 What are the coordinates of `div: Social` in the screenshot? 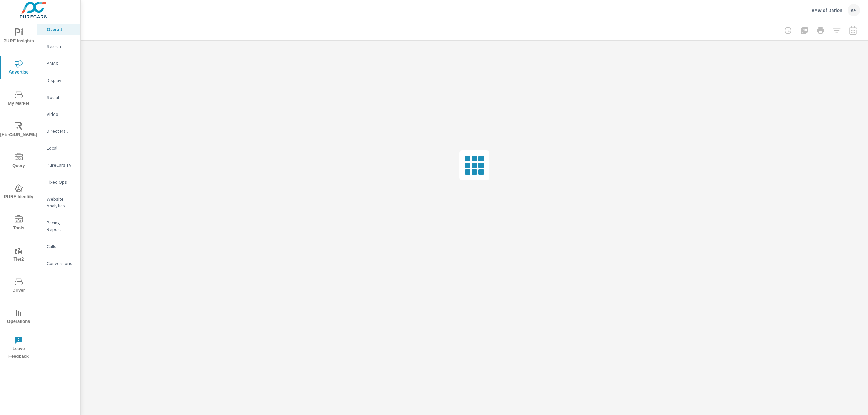 It's located at (59, 97).